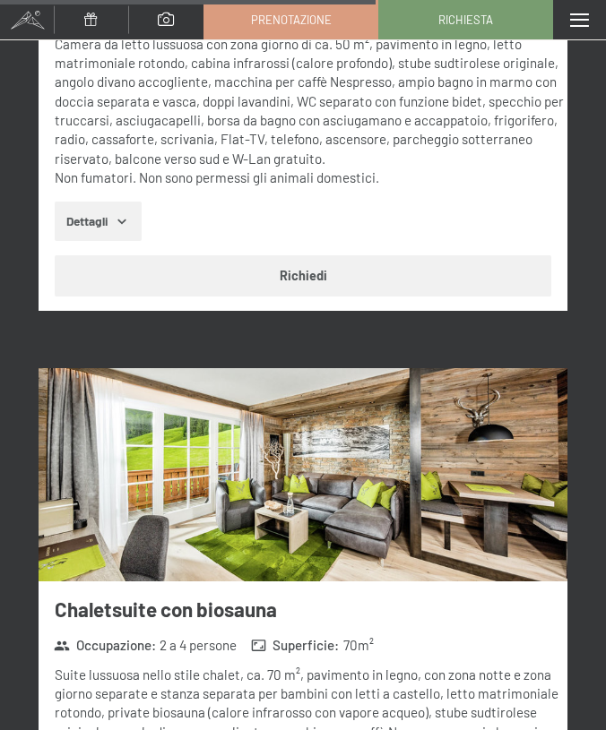 This screenshot has width=606, height=730. Describe the element at coordinates (98, 221) in the screenshot. I see `button: Dettagli` at that location.